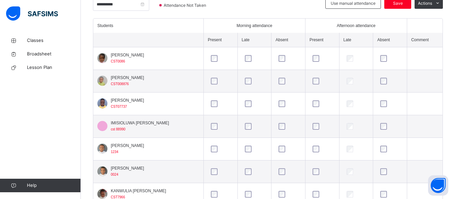 Image resolution: width=455 pixels, height=199 pixels. What do you see at coordinates (32, 13) in the screenshot?
I see `img: safsims` at bounding box center [32, 13].